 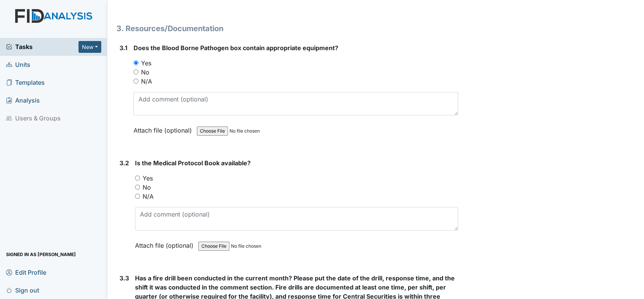 I want to click on label: 3.3, so click(x=124, y=278).